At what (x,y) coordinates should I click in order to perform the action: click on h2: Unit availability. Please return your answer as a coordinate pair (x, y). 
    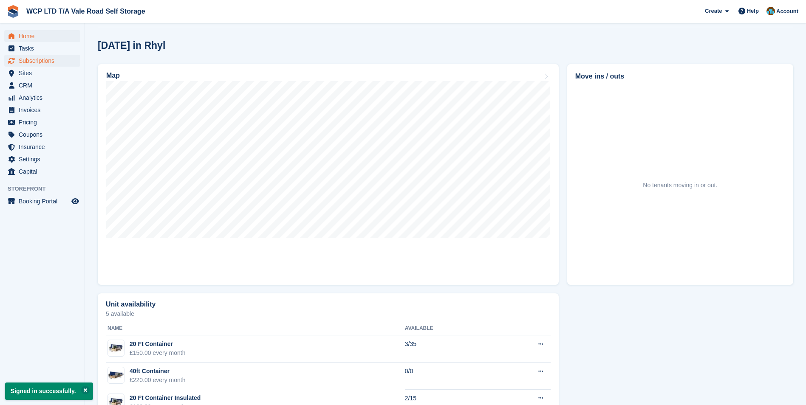
    Looking at the image, I should click on (130, 304).